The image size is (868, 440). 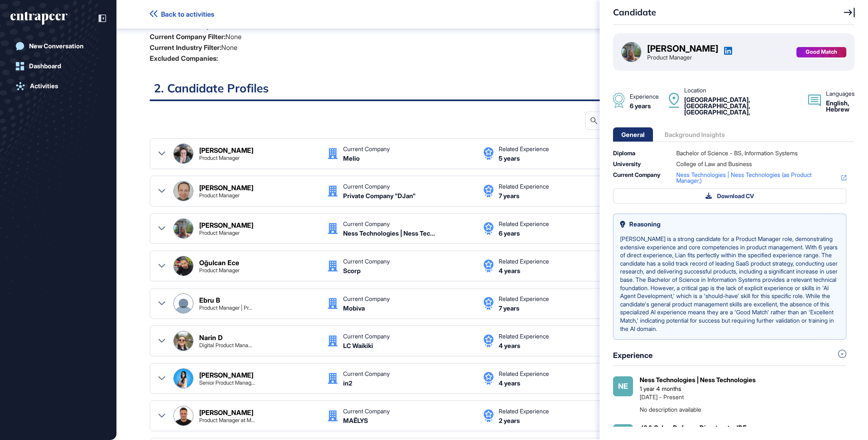 I want to click on div: 6 years, so click(x=640, y=106).